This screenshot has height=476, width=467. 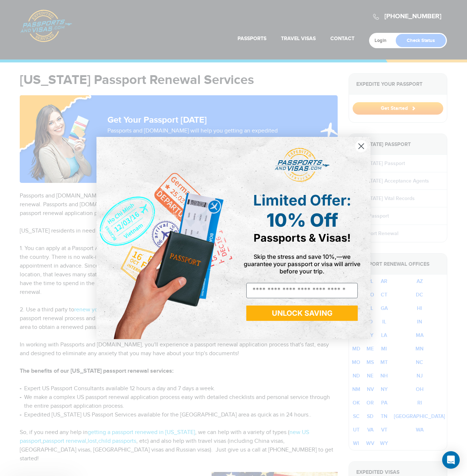 What do you see at coordinates (302, 200) in the screenshot?
I see `span: Limited Offer:` at bounding box center [302, 200].